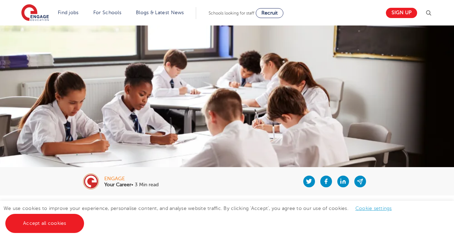  Describe the element at coordinates (107, 12) in the screenshot. I see `a: For Schools` at that location.